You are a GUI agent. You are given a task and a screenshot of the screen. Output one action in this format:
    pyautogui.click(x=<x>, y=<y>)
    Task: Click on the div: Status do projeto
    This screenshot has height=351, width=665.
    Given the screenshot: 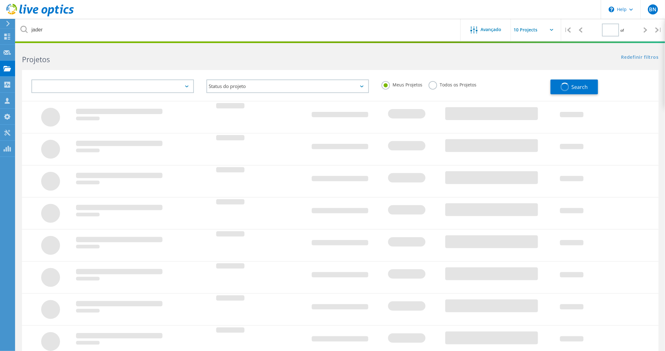 What is the action you would take?
    pyautogui.click(x=287, y=86)
    